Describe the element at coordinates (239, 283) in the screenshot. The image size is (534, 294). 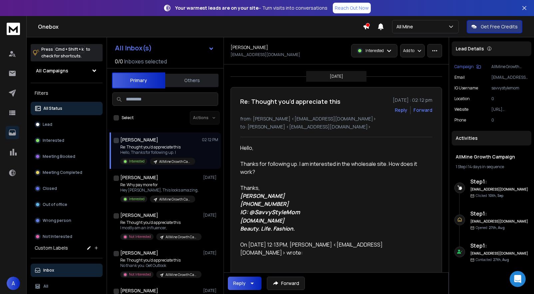
I see `div: Reply` at that location.